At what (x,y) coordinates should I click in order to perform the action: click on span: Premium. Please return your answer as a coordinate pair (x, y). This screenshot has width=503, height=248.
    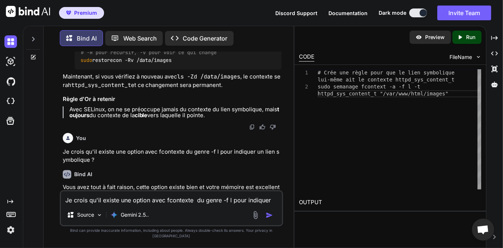
    Looking at the image, I should click on (86, 13).